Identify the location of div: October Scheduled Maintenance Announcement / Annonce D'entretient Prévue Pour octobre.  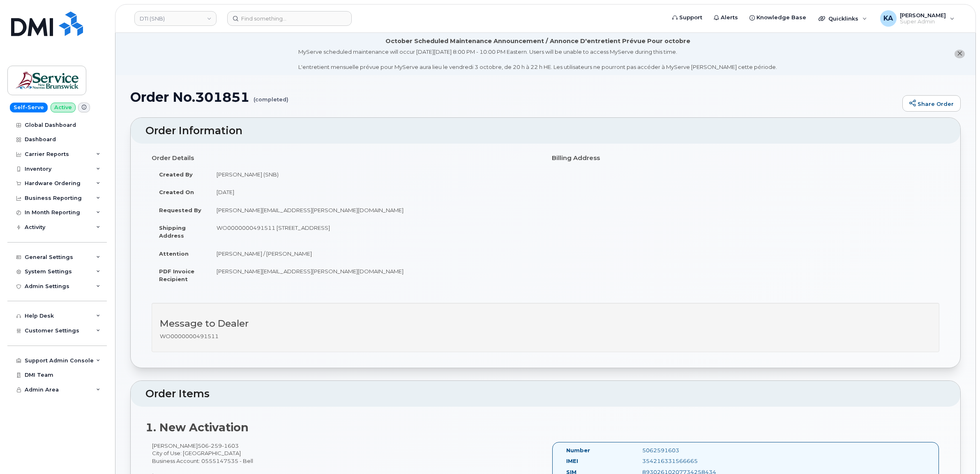
(538, 41).